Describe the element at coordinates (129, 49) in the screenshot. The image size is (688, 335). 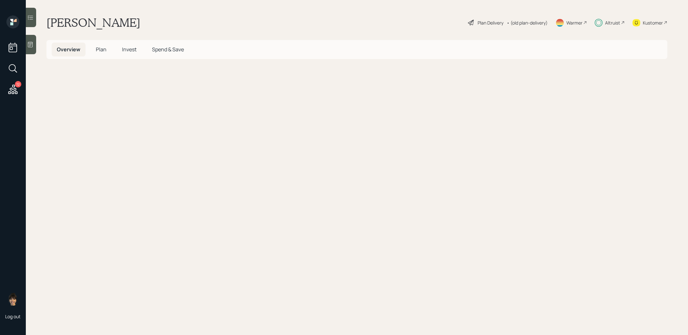
I see `span: Invest` at that location.